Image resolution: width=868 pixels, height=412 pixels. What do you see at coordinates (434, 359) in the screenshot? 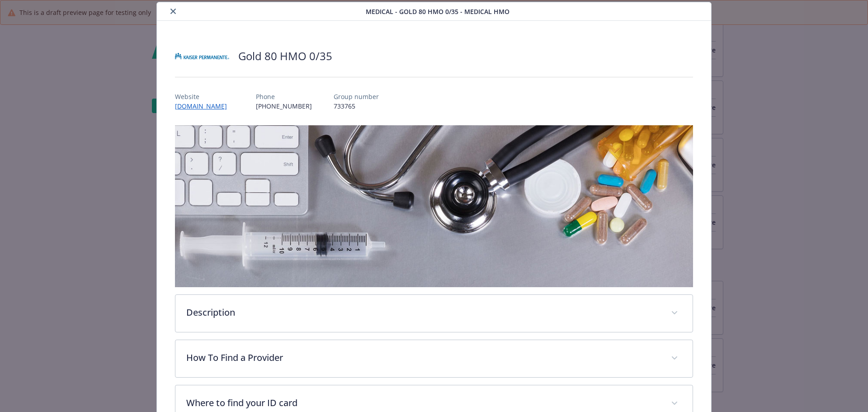
I see `div: How To Find a Provider` at bounding box center [434, 359].